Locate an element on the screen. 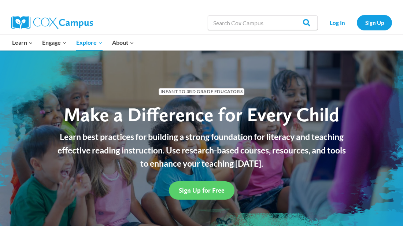  img: Cox Campus is located at coordinates (52, 23).